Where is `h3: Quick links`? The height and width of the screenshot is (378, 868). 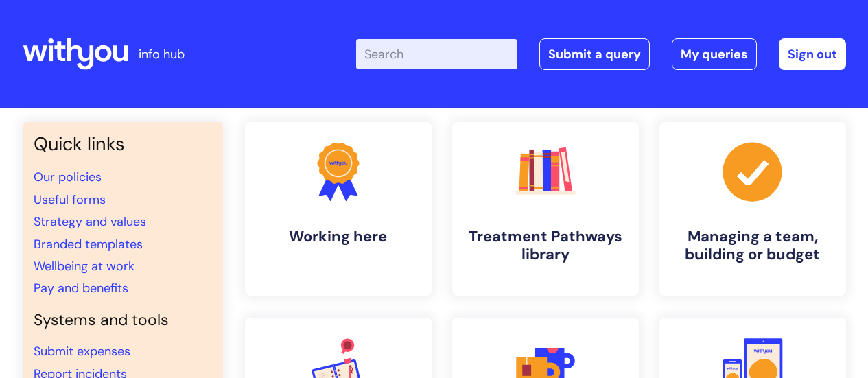 h3: Quick links is located at coordinates (122, 144).